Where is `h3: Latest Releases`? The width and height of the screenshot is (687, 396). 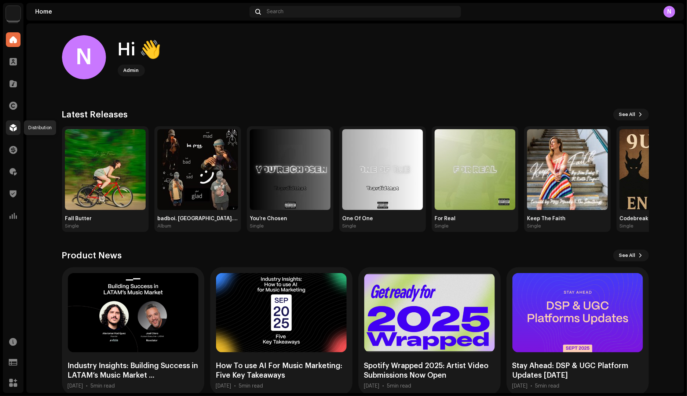 h3: Latest Releases is located at coordinates (95, 114).